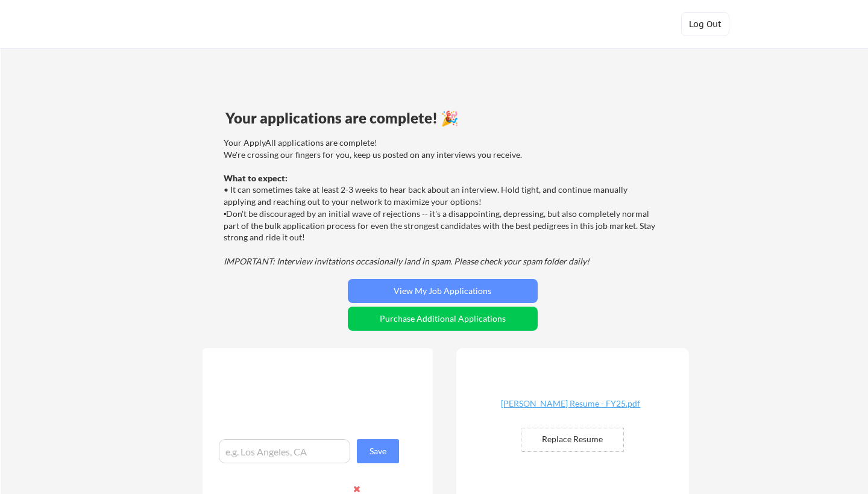 Image resolution: width=868 pixels, height=494 pixels. I want to click on button: View My Job Applications, so click(442, 291).